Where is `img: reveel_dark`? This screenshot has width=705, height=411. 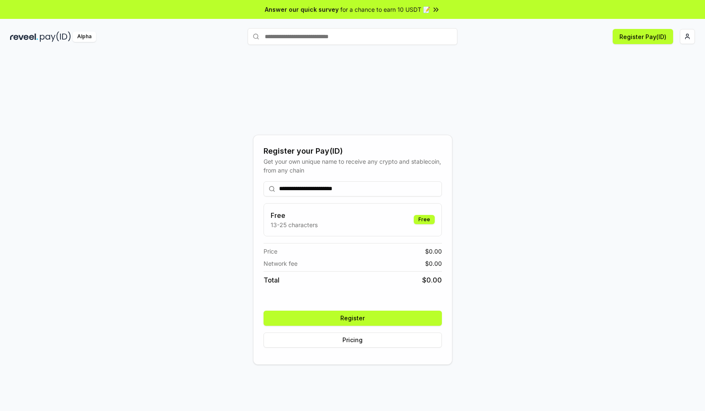
img: reveel_dark is located at coordinates (24, 37).